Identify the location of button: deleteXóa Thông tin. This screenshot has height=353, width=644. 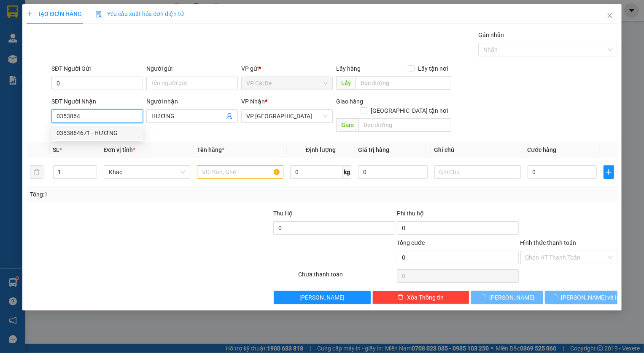
(421, 297).